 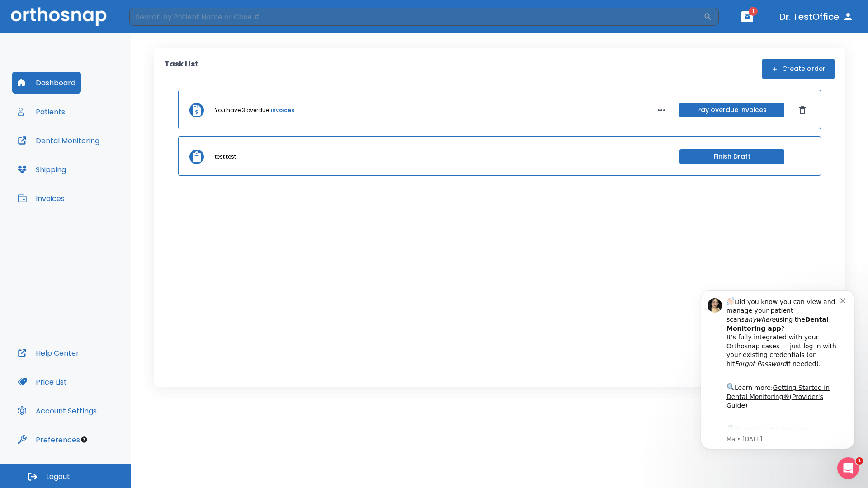 What do you see at coordinates (90, 91) in the screenshot?
I see `div: message notification from Ma, 10w ago. 👋🏻 Did you know you can view and manage your patient scans...` at bounding box center [90, 91].